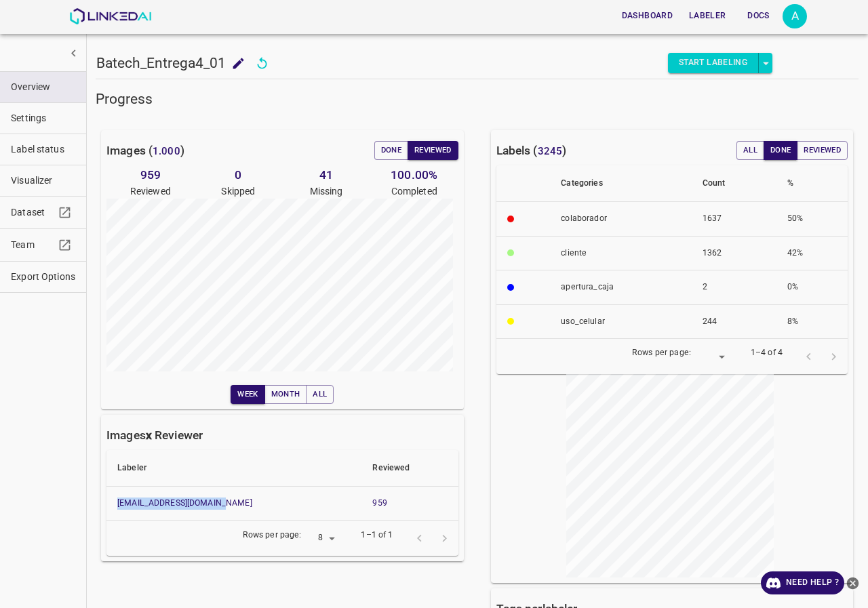 This screenshot has height=608, width=868. I want to click on button: Dashboard, so click(647, 16).